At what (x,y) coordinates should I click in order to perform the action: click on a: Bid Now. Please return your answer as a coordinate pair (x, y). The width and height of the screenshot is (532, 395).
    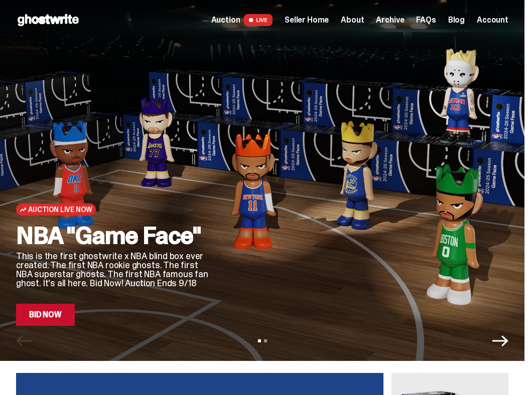
    Looking at the image, I should click on (45, 315).